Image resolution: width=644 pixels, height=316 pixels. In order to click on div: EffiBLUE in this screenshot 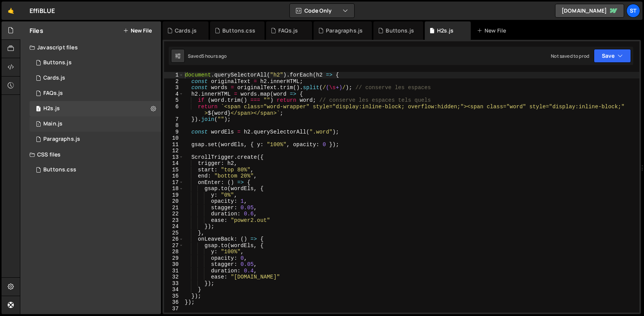, I will do `click(42, 11)`.